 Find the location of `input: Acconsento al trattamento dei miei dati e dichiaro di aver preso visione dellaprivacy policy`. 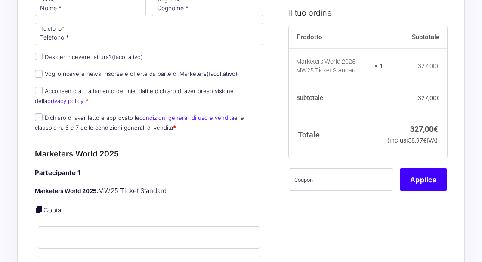

input: Acconsento al trattamento dei miei dati e dichiaro di aver preso visione dellaprivacy policy is located at coordinates (39, 90).